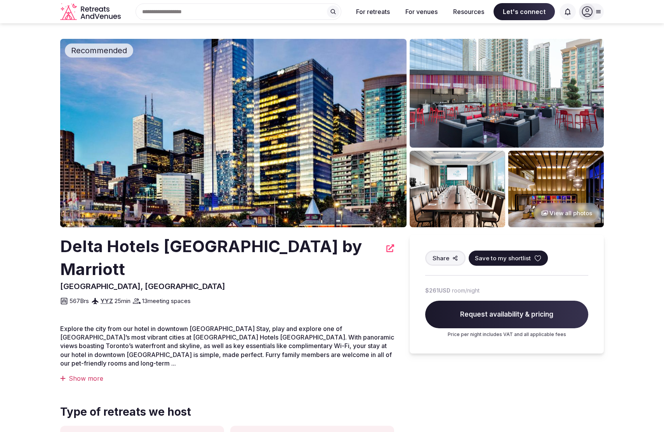 The height and width of the screenshot is (432, 664). I want to click on span: 25 min, so click(122, 301).